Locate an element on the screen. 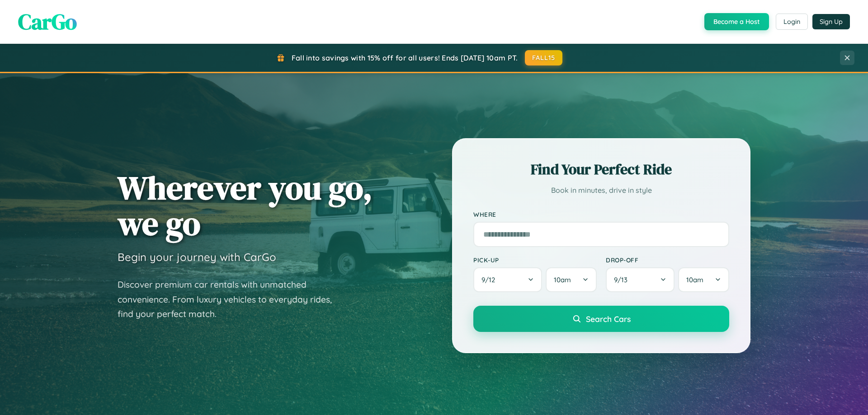 This screenshot has width=868, height=415. h1: Wherever you go, we go is located at coordinates (245, 206).